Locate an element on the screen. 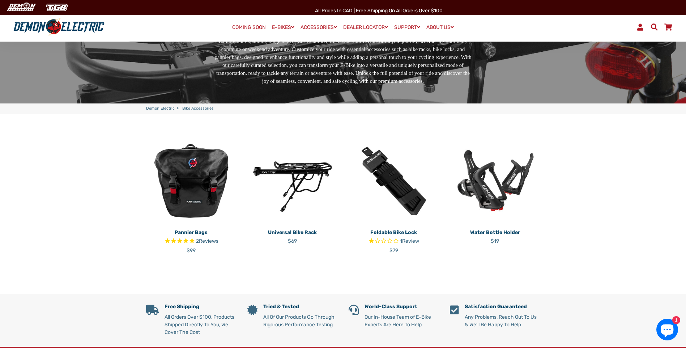 This screenshot has height=348, width=686. a: Demon Electric is located at coordinates (160, 108).